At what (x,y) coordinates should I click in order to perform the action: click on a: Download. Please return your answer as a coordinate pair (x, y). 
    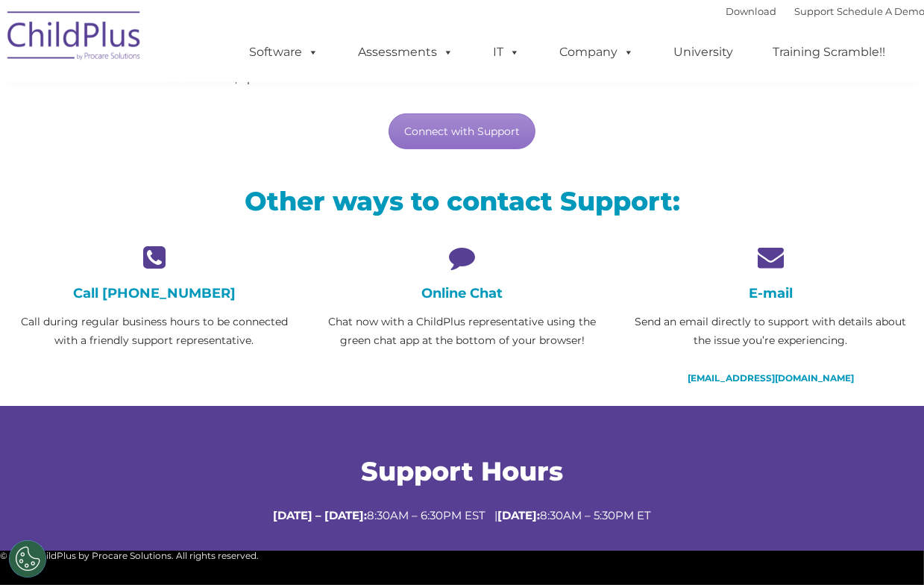
    Looking at the image, I should click on (751, 11).